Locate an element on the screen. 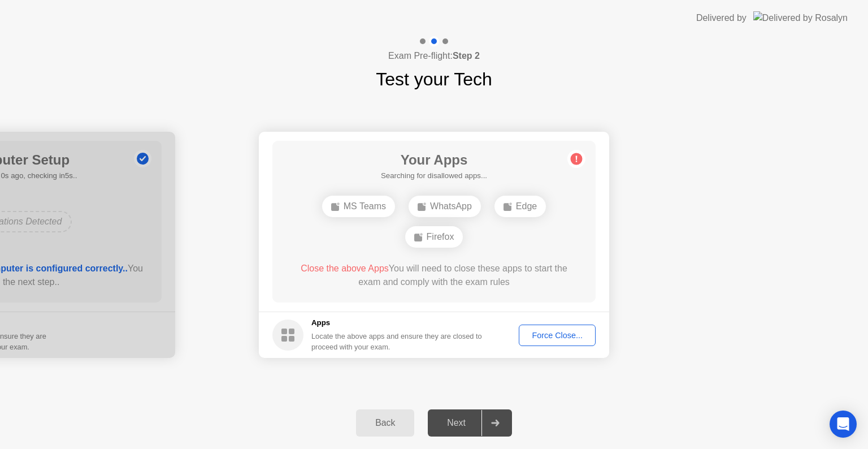 Image resolution: width=868 pixels, height=449 pixels. div: Edge is located at coordinates (520, 206).